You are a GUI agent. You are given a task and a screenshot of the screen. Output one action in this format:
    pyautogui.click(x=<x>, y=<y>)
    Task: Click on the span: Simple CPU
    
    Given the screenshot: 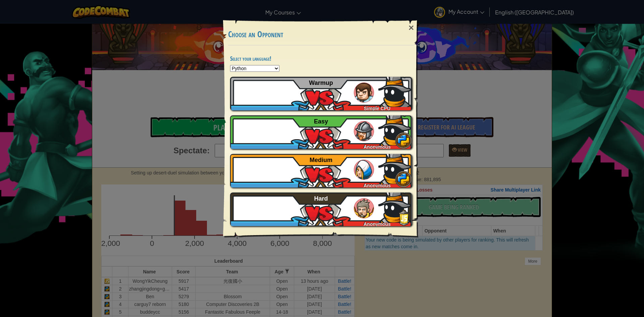 What is the action you would take?
    pyautogui.click(x=377, y=108)
    